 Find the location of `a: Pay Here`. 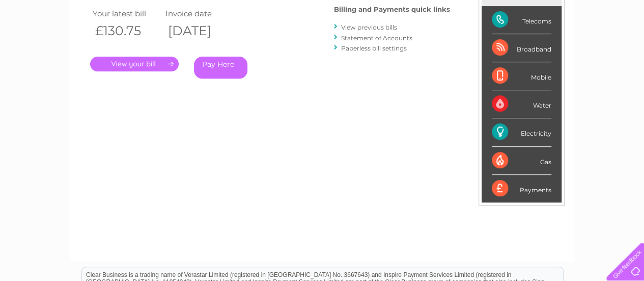

a: Pay Here is located at coordinates (220, 68).